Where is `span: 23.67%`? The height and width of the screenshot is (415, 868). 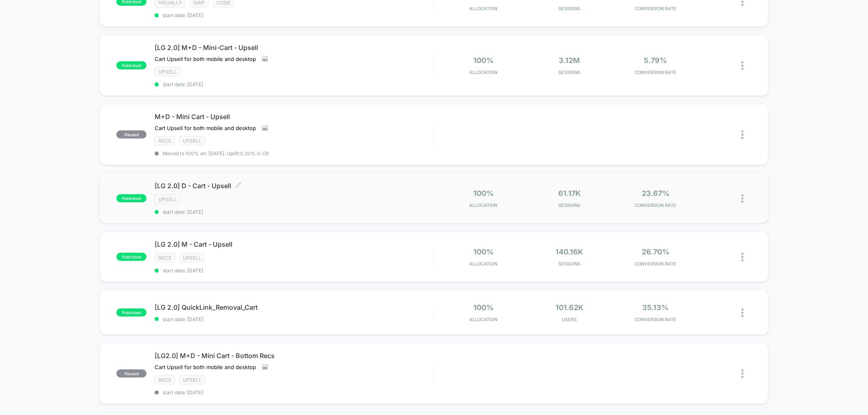 span: 23.67% is located at coordinates (656, 193).